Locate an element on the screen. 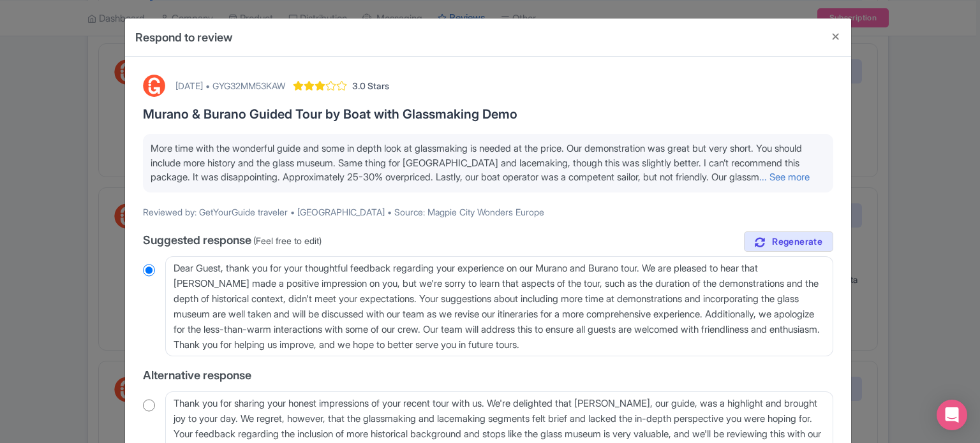 The image size is (980, 443). img: GetYourGuide Logo is located at coordinates (154, 85).